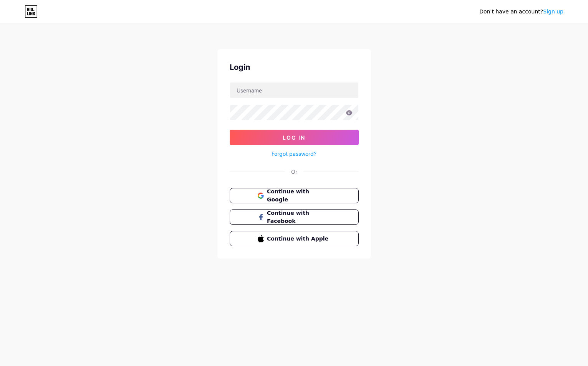  Describe the element at coordinates (299, 217) in the screenshot. I see `span: Continue with Facebook` at that location.